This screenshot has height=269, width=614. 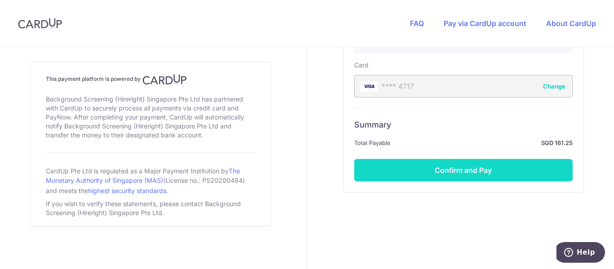 What do you see at coordinates (464, 170) in the screenshot?
I see `button: Confirm and Pay` at bounding box center [464, 170].